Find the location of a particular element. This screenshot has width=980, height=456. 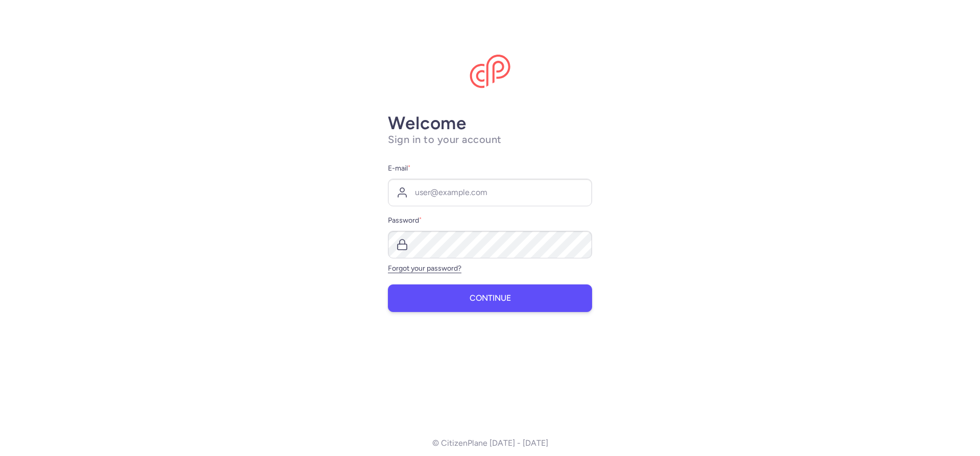

span: Continue is located at coordinates (490, 298).